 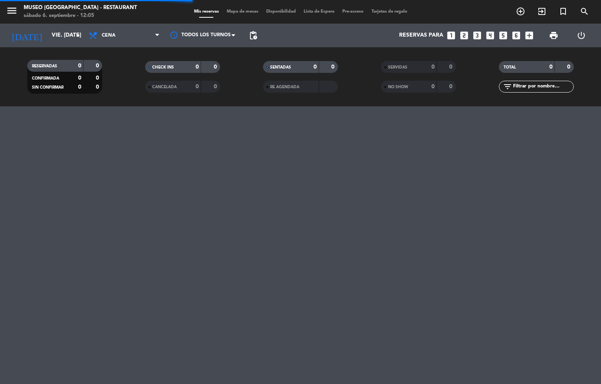 What do you see at coordinates (398, 87) in the screenshot?
I see `span: NO SHOW` at bounding box center [398, 87].